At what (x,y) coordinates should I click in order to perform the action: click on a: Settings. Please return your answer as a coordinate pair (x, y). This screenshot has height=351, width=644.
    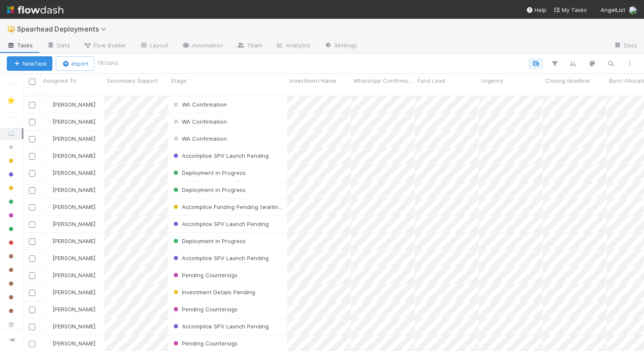
    Looking at the image, I should click on (340, 46).